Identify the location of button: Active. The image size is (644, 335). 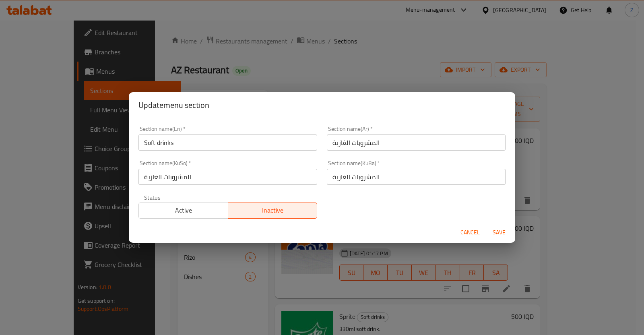
(183, 210).